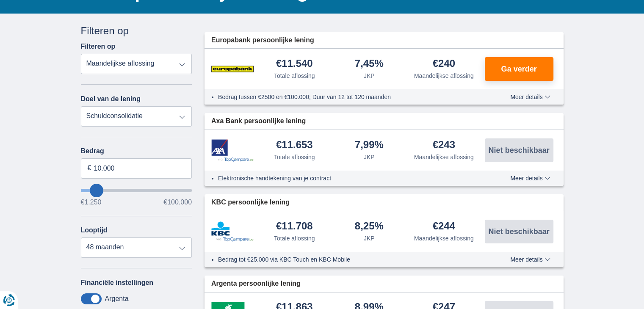  I want to click on label: Financiële instellingen, so click(117, 283).